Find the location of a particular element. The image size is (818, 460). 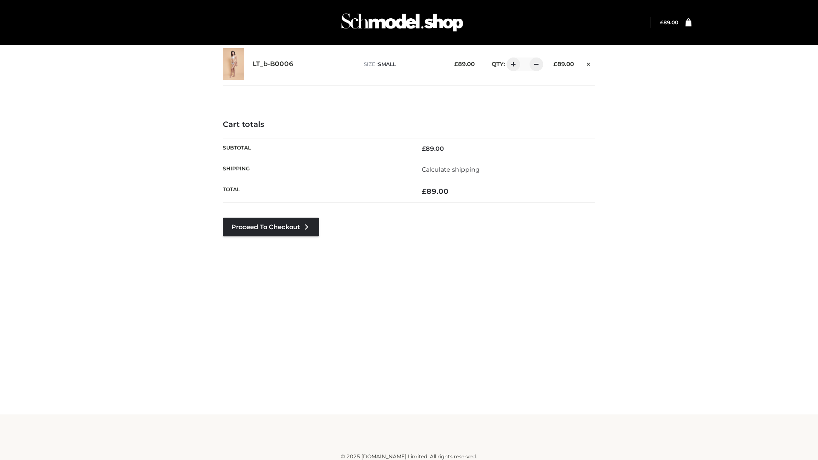

th: Shipping is located at coordinates (316, 169).